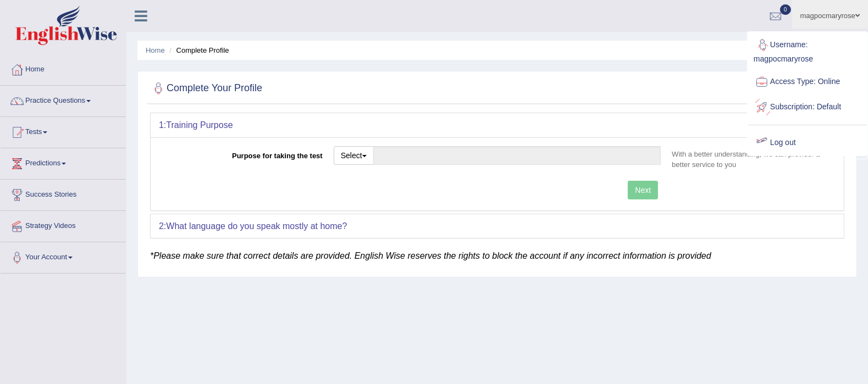 This screenshot has height=384, width=868. What do you see at coordinates (206, 88) in the screenshot?
I see `h2: Complete Your Profile` at bounding box center [206, 88].